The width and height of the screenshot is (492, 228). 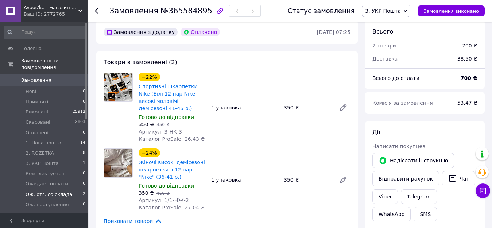 I want to click on span: Каталог ProSale: 26.43 ₴, so click(x=171, y=139).